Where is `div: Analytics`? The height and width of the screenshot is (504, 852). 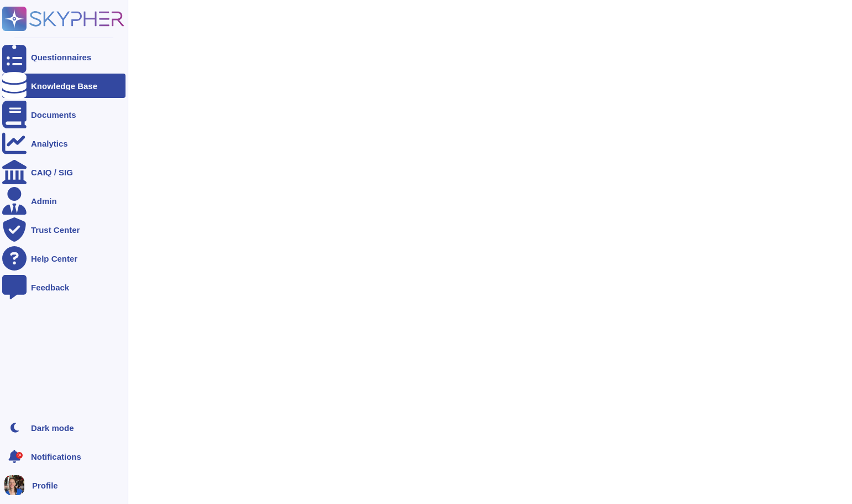
div: Analytics is located at coordinates (49, 143).